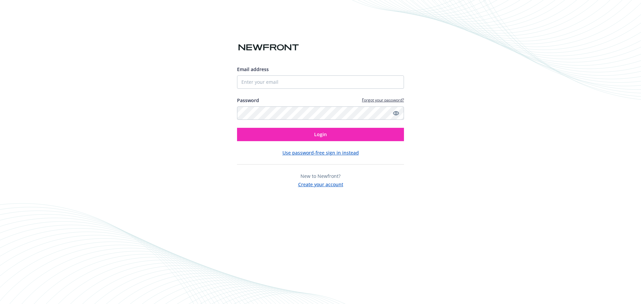  Describe the element at coordinates (268, 47) in the screenshot. I see `img: Newfront logo` at that location.